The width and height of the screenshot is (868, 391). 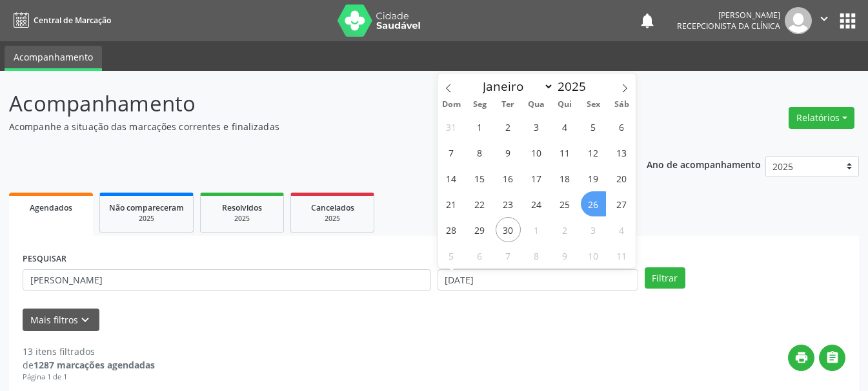 I want to click on span: Setembro 8, 2025, so click(x=480, y=152).